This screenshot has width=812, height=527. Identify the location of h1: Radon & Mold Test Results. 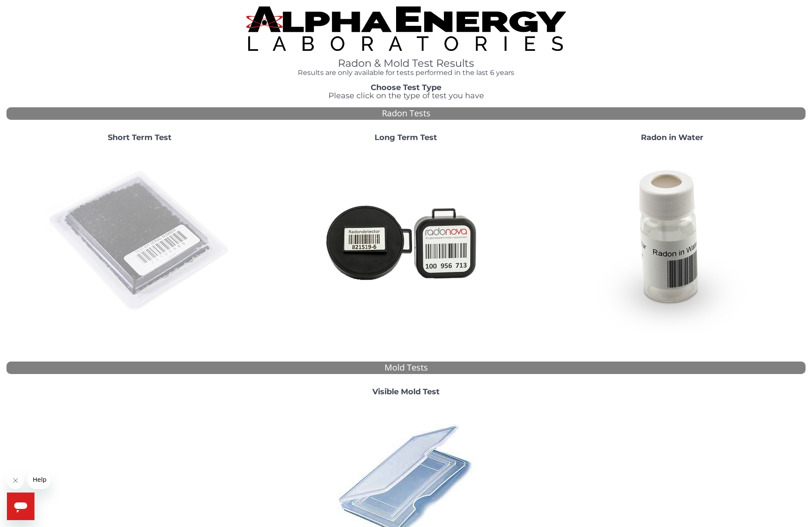
(406, 64).